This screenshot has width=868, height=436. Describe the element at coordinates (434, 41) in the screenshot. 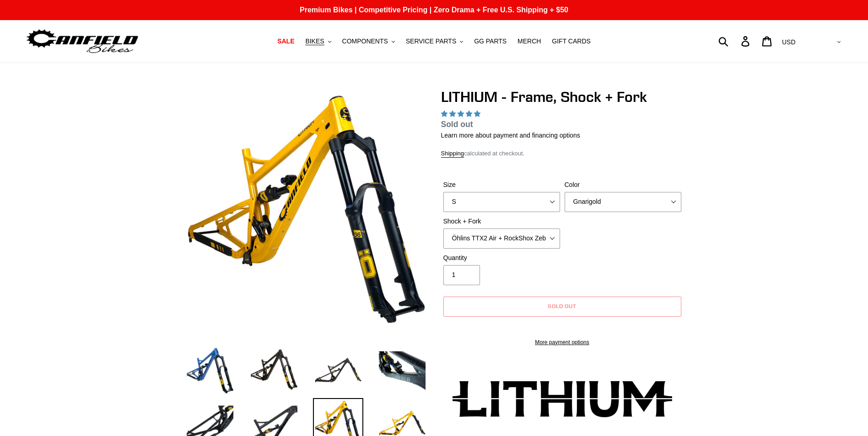

I see `button: SERVICE PARTS` at that location.